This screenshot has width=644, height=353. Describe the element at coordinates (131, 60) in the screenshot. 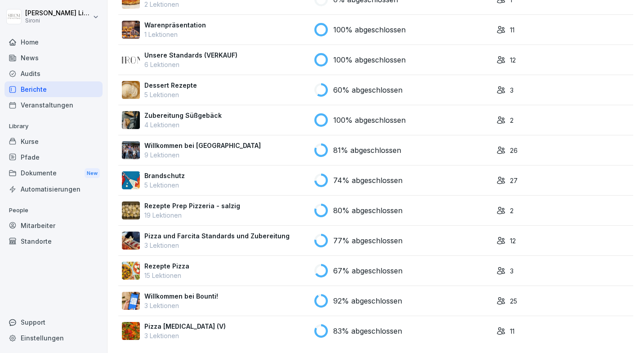

I see `img: lqv555mlp0nk8rvfp4y70ul5.png` at that location.